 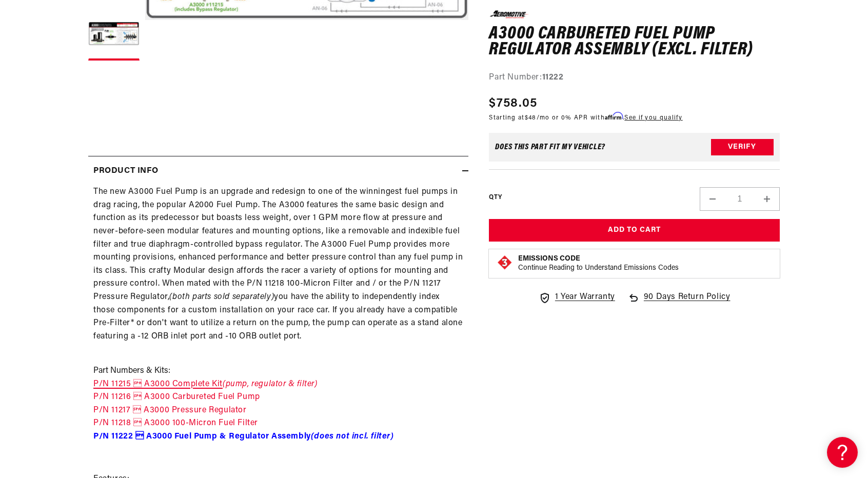 I want to click on h1: A3000 Carbureted Fuel Pump Regulator Assembly (excl. filter), so click(x=633, y=42).